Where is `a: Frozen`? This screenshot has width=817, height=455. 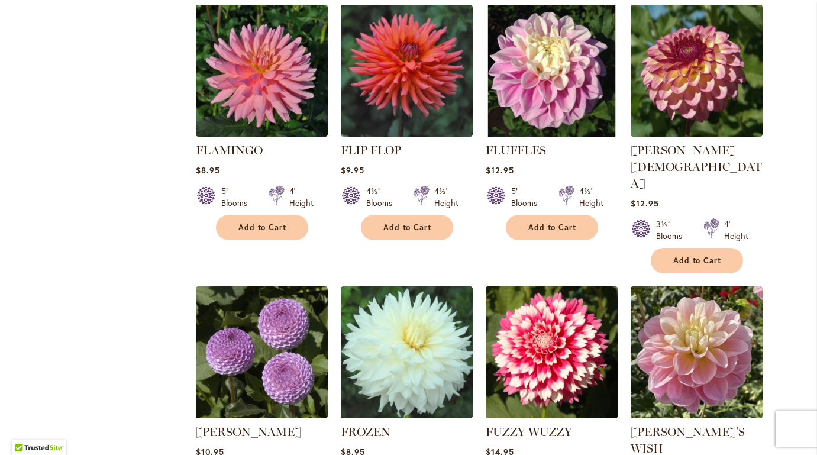 a: Frozen is located at coordinates (406, 415).